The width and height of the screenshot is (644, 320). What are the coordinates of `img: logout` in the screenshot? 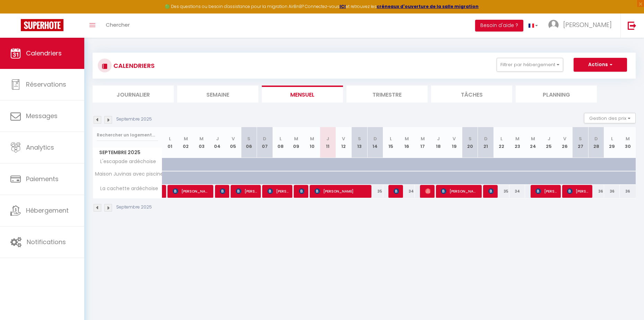 It's located at (632, 26).